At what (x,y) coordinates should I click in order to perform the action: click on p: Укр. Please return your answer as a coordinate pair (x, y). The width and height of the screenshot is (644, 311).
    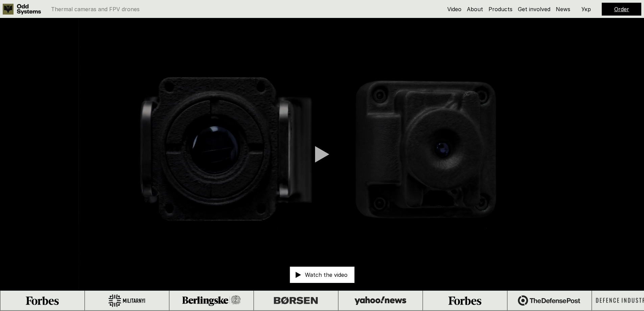
    Looking at the image, I should click on (586, 9).